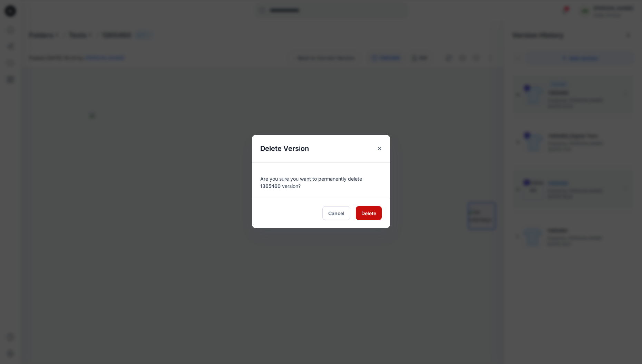  I want to click on span: Delete, so click(369, 212).